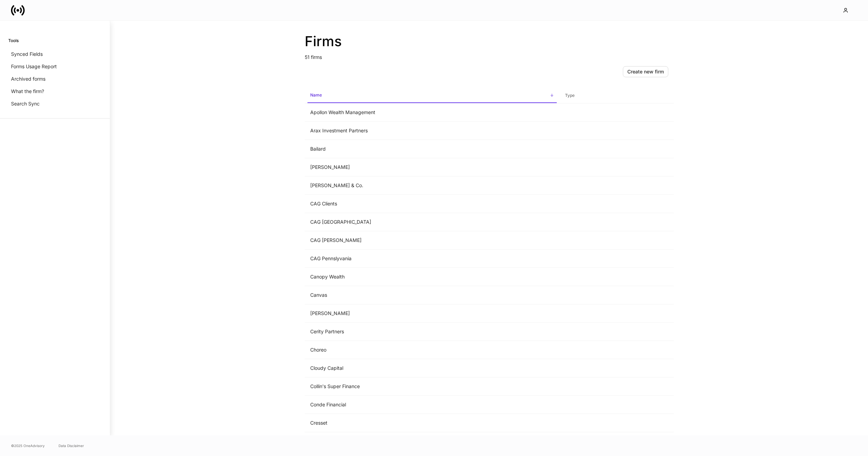  Describe the element at coordinates (432, 404) in the screenshot. I see `td: Conde Financial` at that location.